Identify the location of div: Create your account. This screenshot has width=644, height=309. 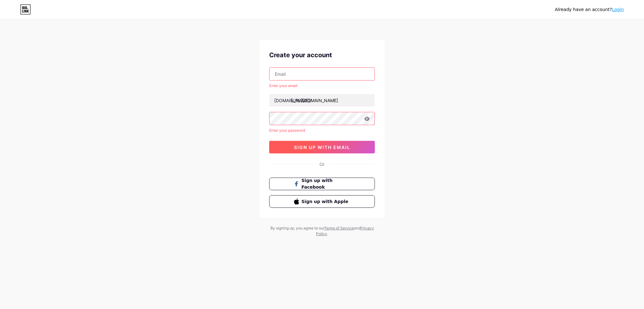
(322, 55).